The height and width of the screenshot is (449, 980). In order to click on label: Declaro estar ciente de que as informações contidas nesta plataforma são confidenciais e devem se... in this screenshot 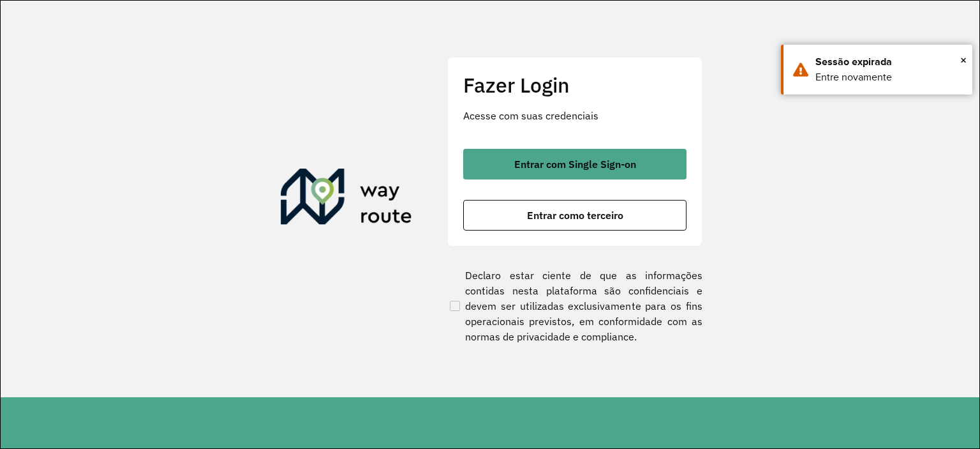, I will do `click(575, 306)`.